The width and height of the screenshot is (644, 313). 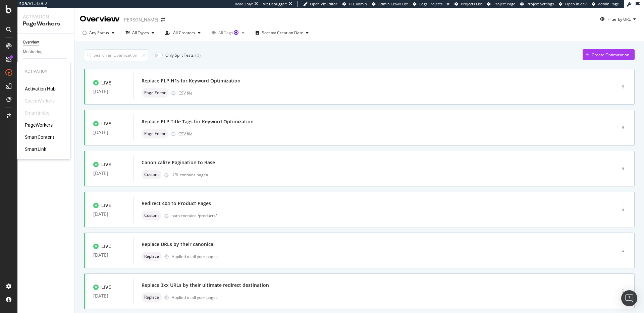 What do you see at coordinates (178, 163) in the screenshot?
I see `div: Canonicalize Pagination to Base` at bounding box center [178, 163].